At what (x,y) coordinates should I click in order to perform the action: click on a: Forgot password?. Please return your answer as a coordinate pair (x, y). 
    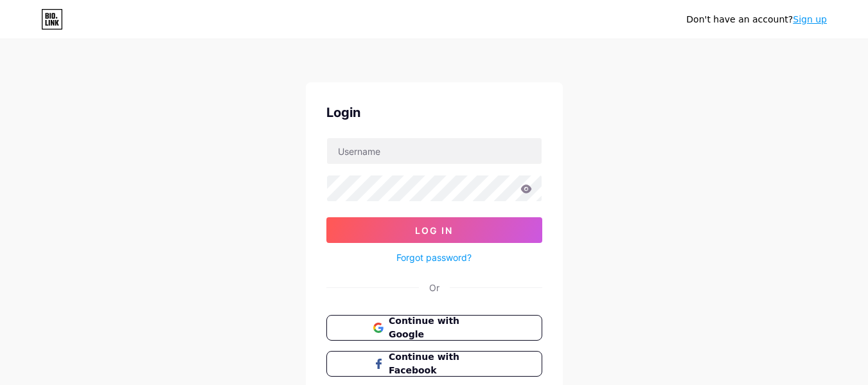
    Looking at the image, I should click on (434, 257).